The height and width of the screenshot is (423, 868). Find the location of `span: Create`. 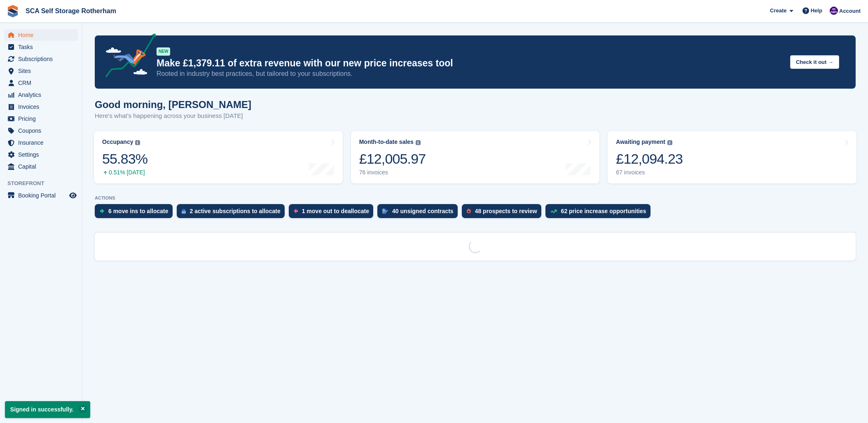

span: Create is located at coordinates (778, 11).